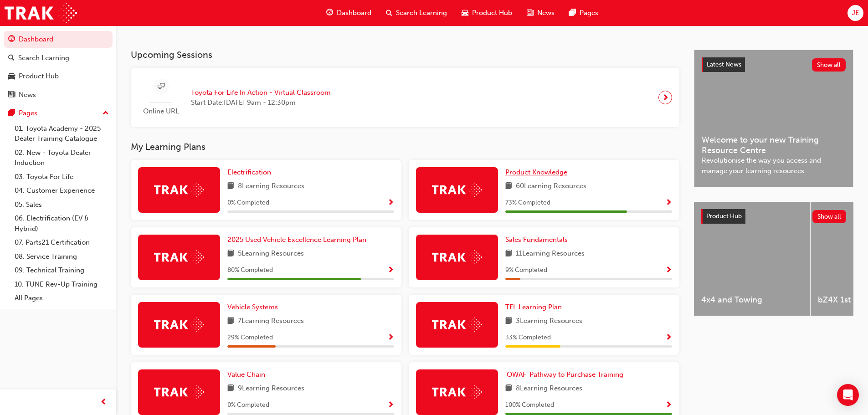 The width and height of the screenshot is (868, 415). What do you see at coordinates (546, 13) in the screenshot?
I see `span: News` at bounding box center [546, 13].